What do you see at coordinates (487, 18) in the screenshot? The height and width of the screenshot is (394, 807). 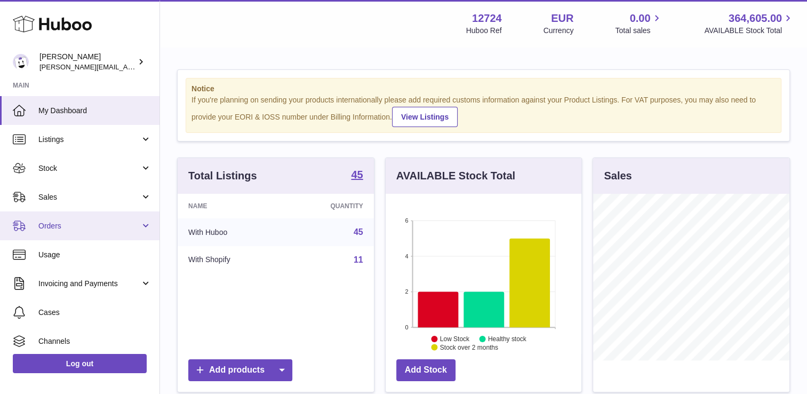 I see `strong: 12724` at bounding box center [487, 18].